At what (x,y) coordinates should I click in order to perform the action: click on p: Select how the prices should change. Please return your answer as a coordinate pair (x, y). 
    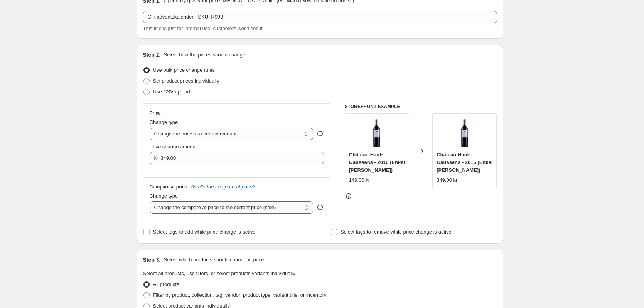
    Looking at the image, I should click on (204, 55).